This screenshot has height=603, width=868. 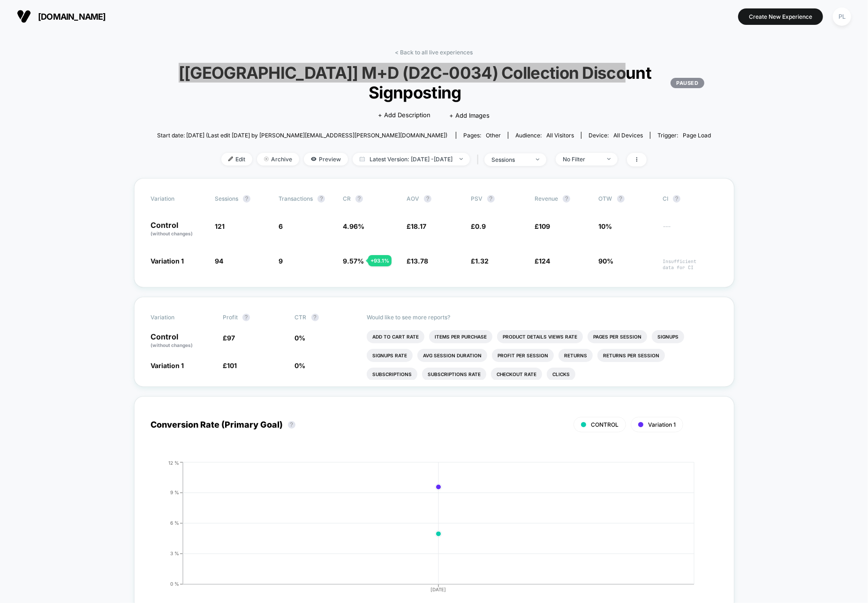 I want to click on span: 94, so click(x=219, y=261).